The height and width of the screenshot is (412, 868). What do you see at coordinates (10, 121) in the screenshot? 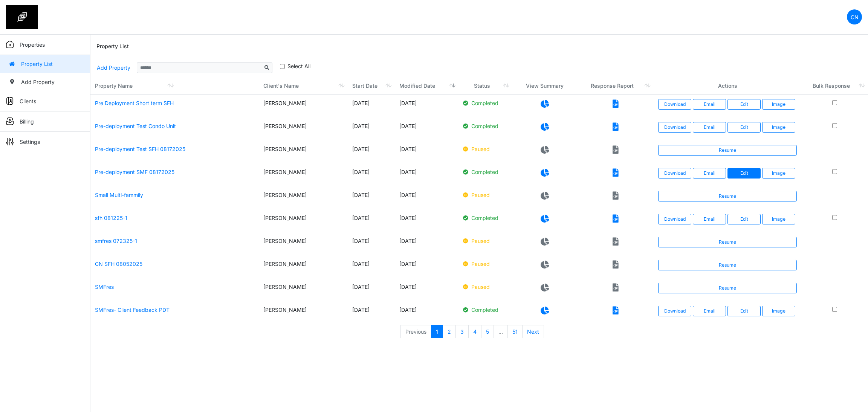
I see `img: sidemenu_billing.png` at bounding box center [10, 121].